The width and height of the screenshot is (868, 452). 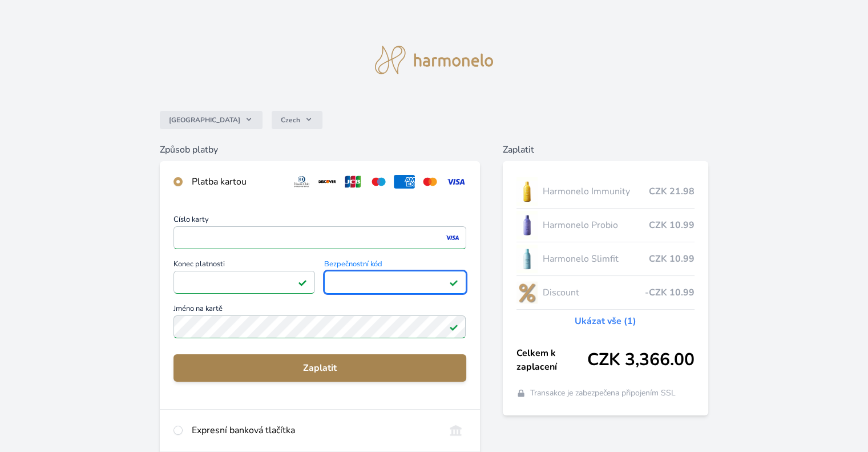 What do you see at coordinates (595, 191) in the screenshot?
I see `span: Harmonelo Immunity` at bounding box center [595, 191].